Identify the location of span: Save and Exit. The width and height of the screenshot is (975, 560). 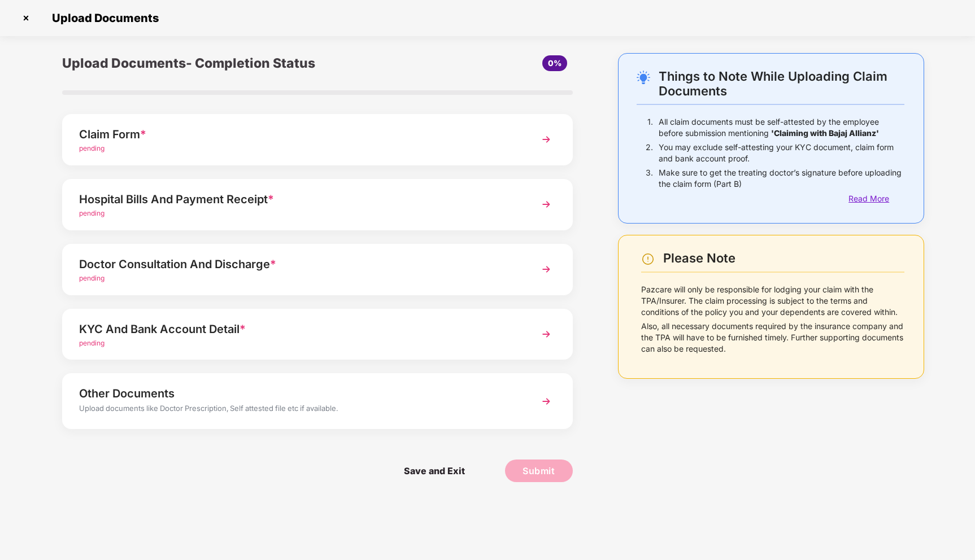
(435, 471).